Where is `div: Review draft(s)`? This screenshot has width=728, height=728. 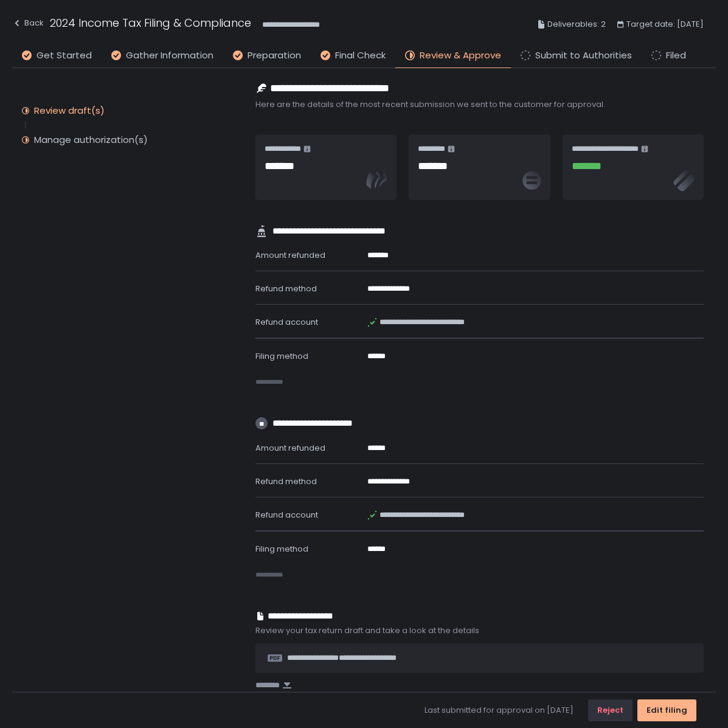
div: Review draft(s) is located at coordinates (69, 111).